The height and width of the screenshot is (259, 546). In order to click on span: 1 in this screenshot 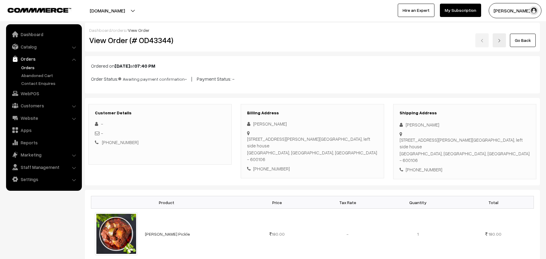, I will do `click(418, 234)`.